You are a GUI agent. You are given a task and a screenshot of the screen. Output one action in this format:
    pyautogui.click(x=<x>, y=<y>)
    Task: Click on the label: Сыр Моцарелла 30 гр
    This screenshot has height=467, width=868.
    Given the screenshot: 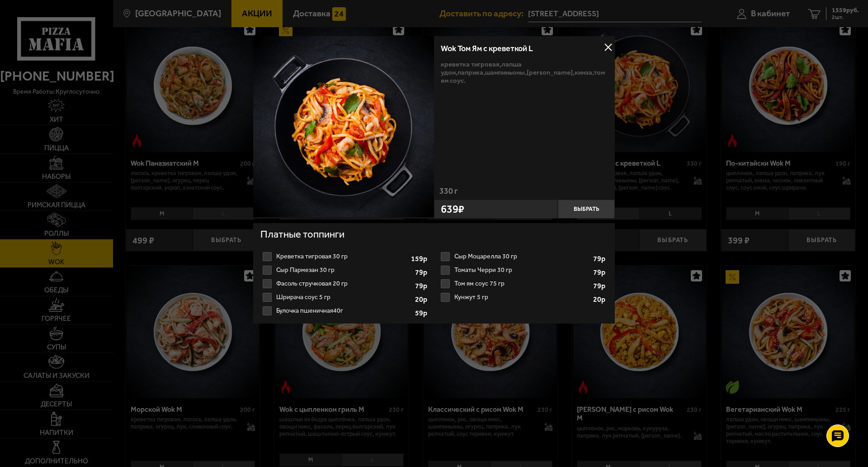 What is the action you would take?
    pyautogui.click(x=523, y=256)
    